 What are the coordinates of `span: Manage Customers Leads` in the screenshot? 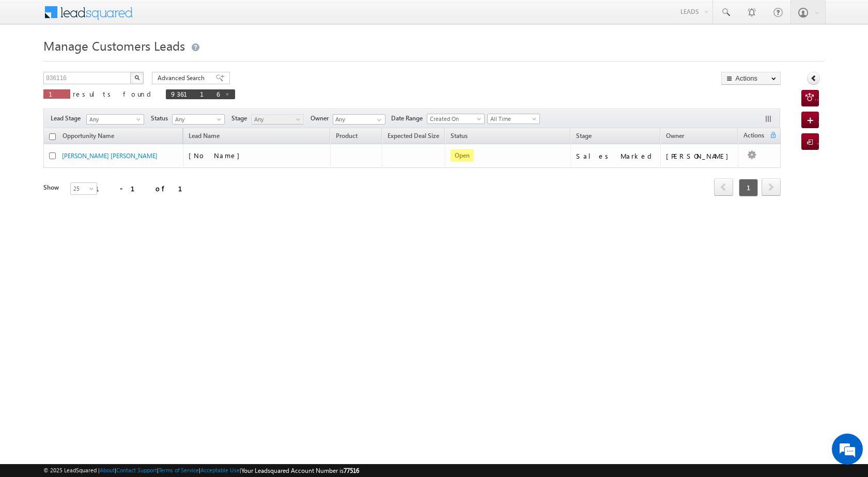 It's located at (114, 45).